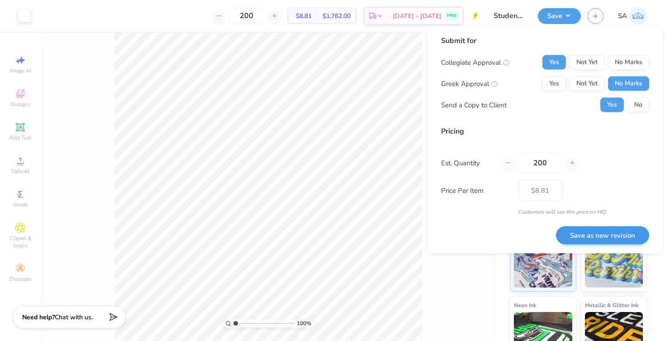  Describe the element at coordinates (476, 190) in the screenshot. I see `label: Price Per Item` at that location.